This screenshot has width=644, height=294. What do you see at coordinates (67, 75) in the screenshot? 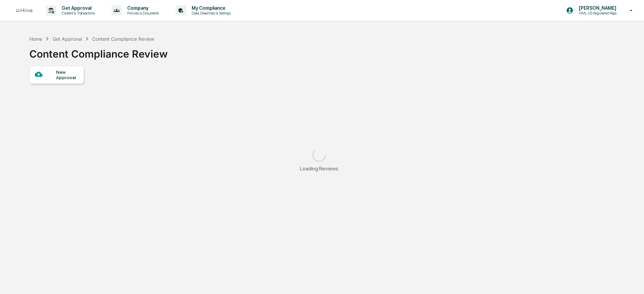
I see `div: New Approval` at bounding box center [67, 75].